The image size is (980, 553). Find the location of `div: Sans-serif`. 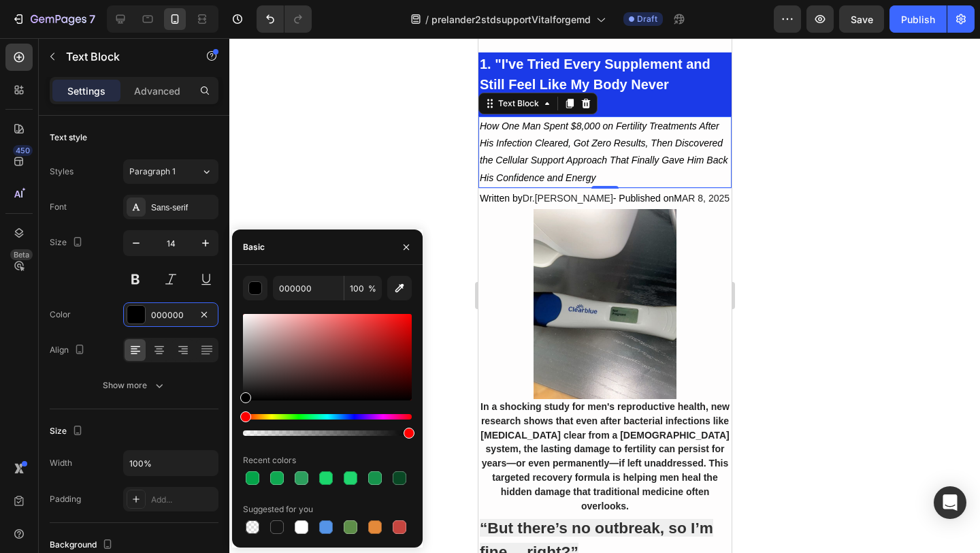

div: Sans-serif is located at coordinates (183, 208).